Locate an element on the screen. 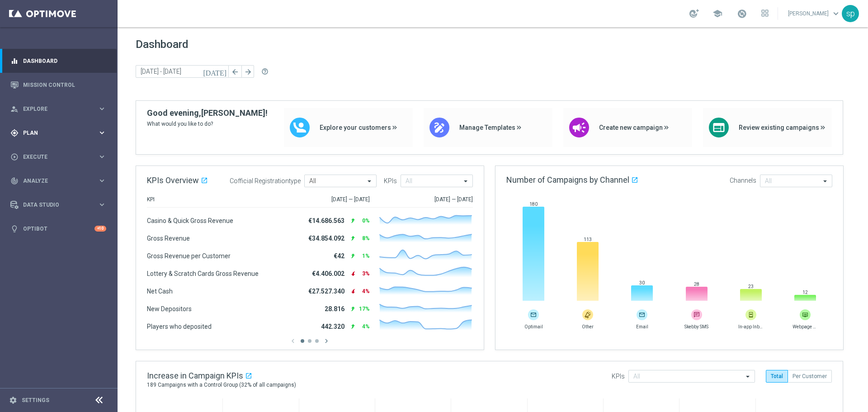  button: play_circle_outline Execute keyboard_arrow_right is located at coordinates (58, 157).